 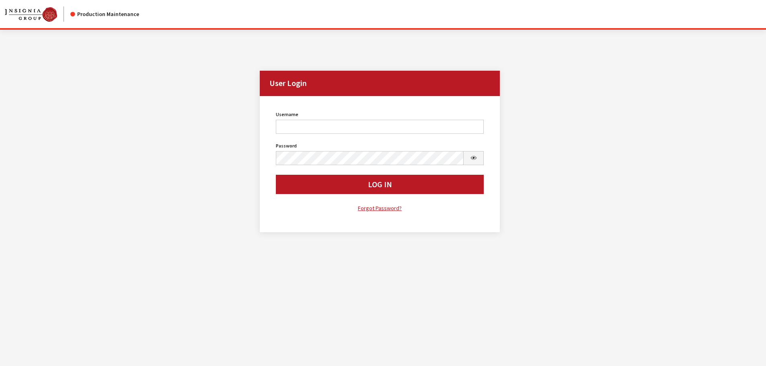 I want to click on a: Insignia Group logo, so click(x=37, y=14).